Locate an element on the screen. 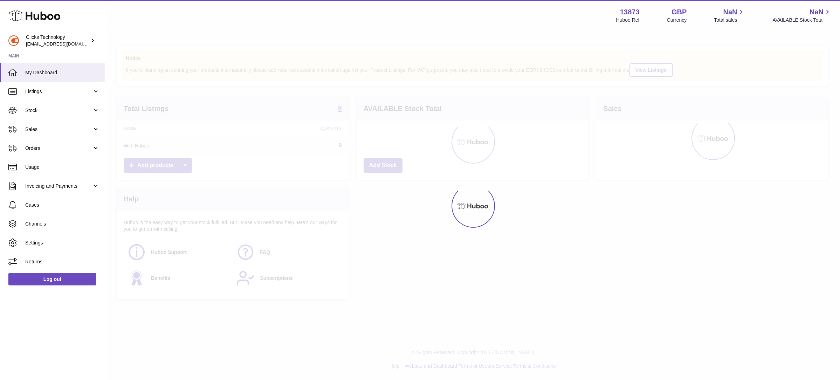 This screenshot has height=380, width=840. span: Returns is located at coordinates (62, 262).